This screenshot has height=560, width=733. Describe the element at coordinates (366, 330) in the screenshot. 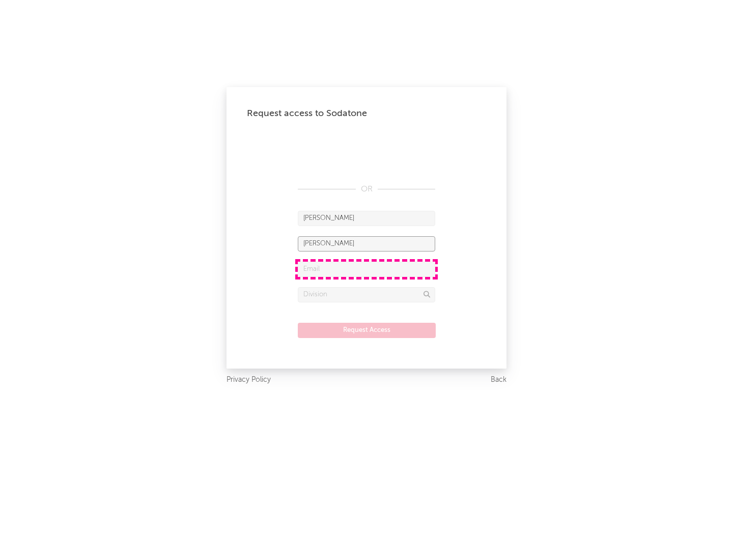

I see `button: Request Access` at that location.